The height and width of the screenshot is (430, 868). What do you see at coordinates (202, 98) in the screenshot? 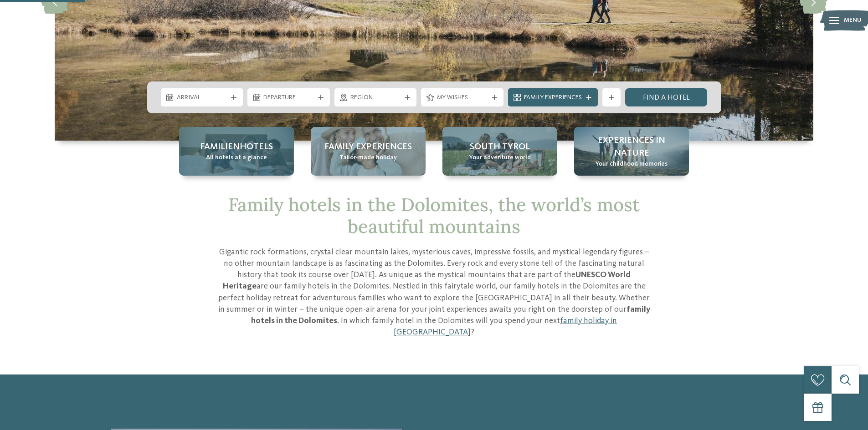
I see `span: Arrival` at bounding box center [202, 98].